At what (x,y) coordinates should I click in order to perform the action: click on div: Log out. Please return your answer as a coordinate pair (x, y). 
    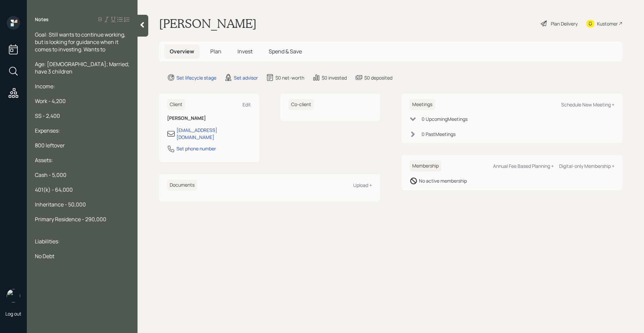
    Looking at the image, I should click on (13, 313).